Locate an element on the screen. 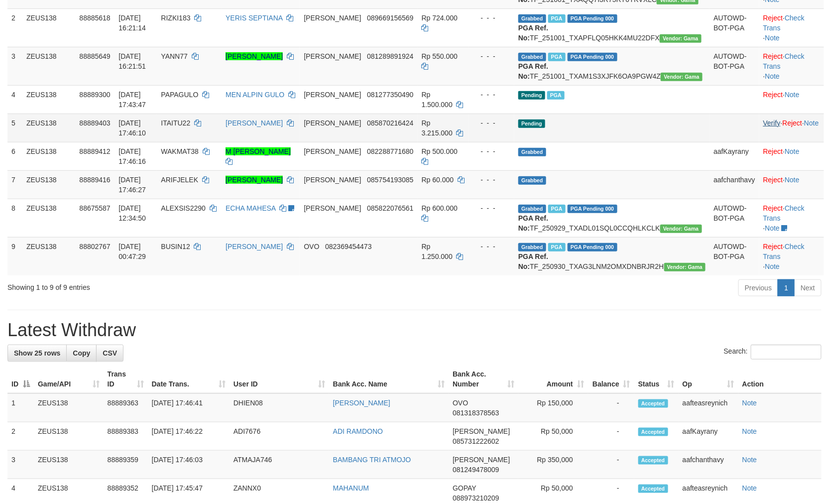 The height and width of the screenshot is (504, 829). td: 5 is located at coordinates (15, 128).